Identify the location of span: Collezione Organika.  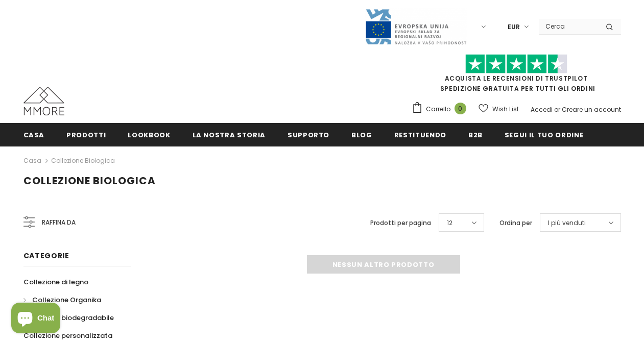
(66, 300).